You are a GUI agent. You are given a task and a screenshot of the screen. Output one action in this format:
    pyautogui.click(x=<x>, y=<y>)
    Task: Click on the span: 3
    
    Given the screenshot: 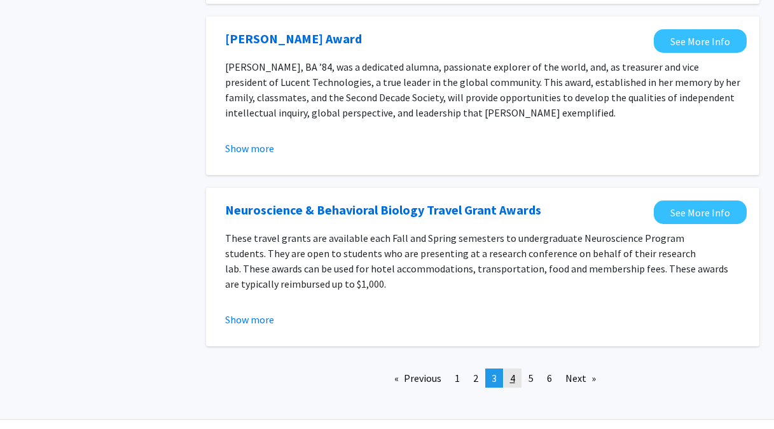 What is the action you would take?
    pyautogui.click(x=494, y=378)
    